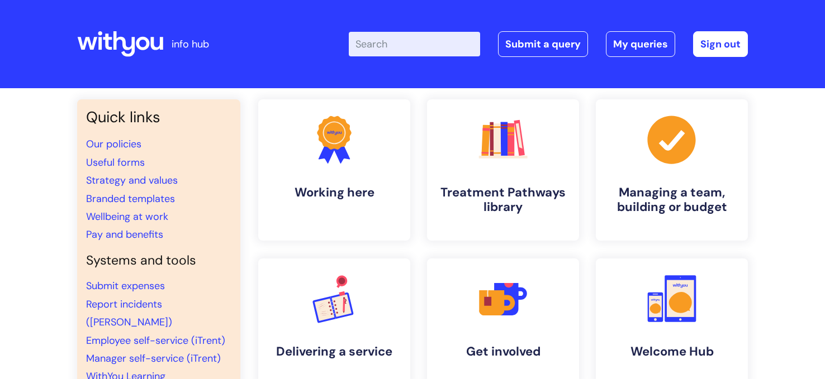  I want to click on h4: Managing a team, building or budget, so click(672, 200).